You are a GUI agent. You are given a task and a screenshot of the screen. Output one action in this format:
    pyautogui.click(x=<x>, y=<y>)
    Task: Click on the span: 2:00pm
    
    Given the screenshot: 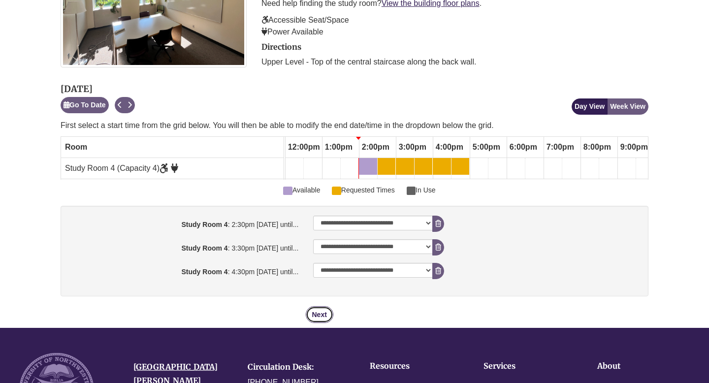 What is the action you would take?
    pyautogui.click(x=376, y=147)
    